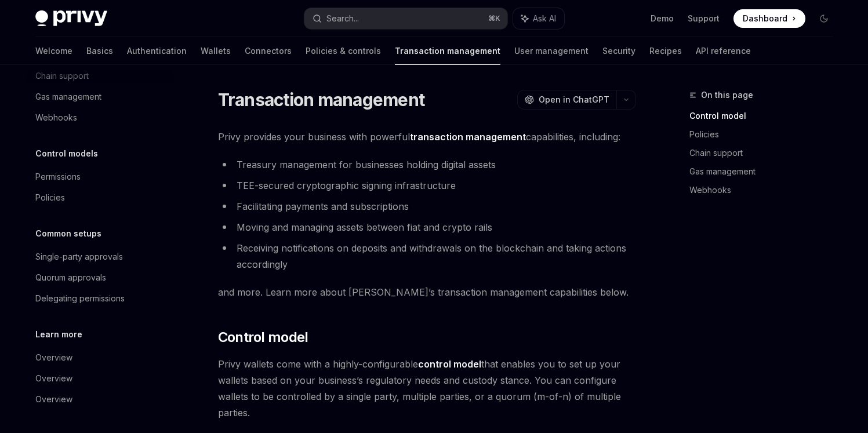 This screenshot has width=868, height=433. What do you see at coordinates (723, 51) in the screenshot?
I see `a: API reference` at bounding box center [723, 51].